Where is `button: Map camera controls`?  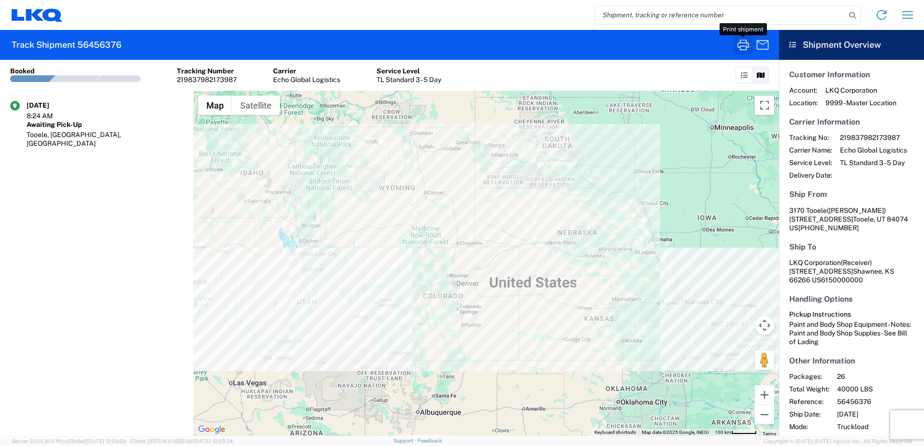
button: Map camera controls is located at coordinates (764, 326).